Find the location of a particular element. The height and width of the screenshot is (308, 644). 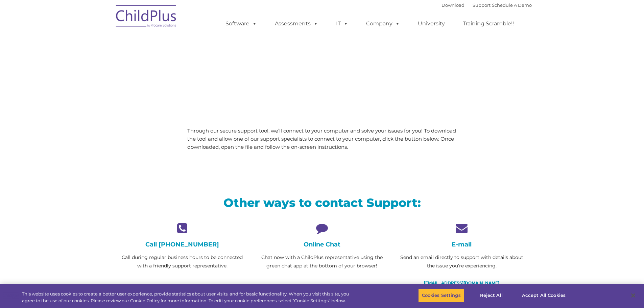

p: Send an email directly to support with details about the issue you’re experiencing. is located at coordinates (461, 262).